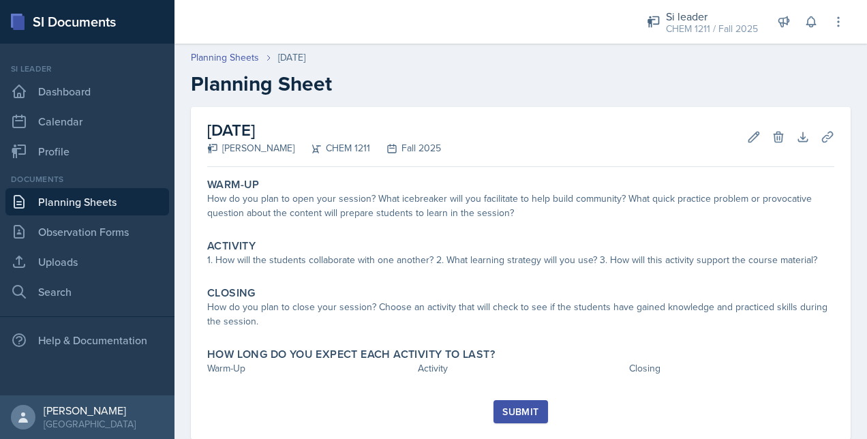 This screenshot has height=439, width=867. I want to click on label: Activity, so click(231, 246).